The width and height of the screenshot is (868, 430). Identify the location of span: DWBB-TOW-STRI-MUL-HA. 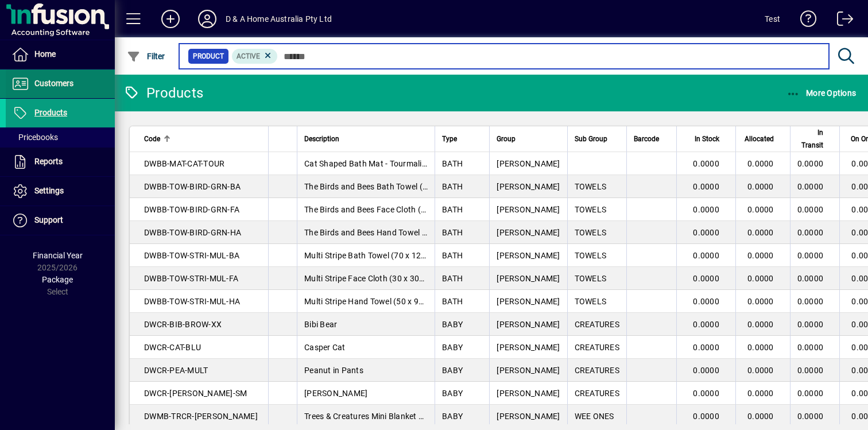
(191, 302).